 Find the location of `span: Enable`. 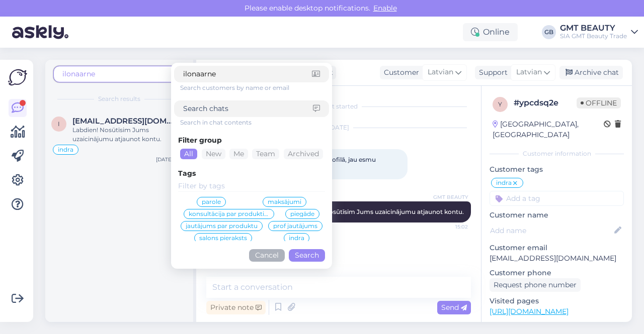

span: Enable is located at coordinates (385, 8).